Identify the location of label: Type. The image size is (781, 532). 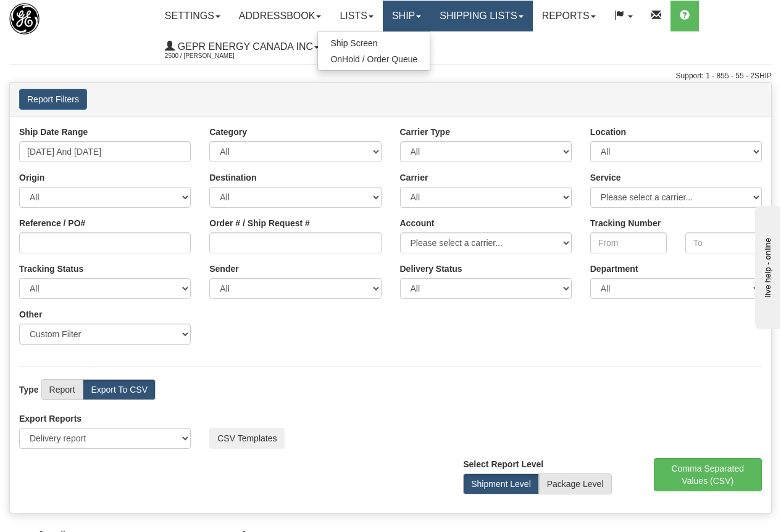
(29, 390).